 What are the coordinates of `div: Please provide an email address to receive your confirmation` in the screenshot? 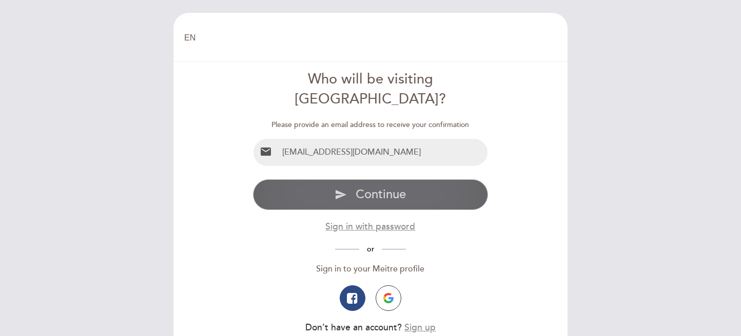 It's located at (370, 125).